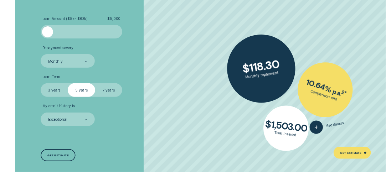 This screenshot has height=172, width=386. What do you see at coordinates (55, 61) in the screenshot?
I see `div: Monthly` at bounding box center [55, 61].